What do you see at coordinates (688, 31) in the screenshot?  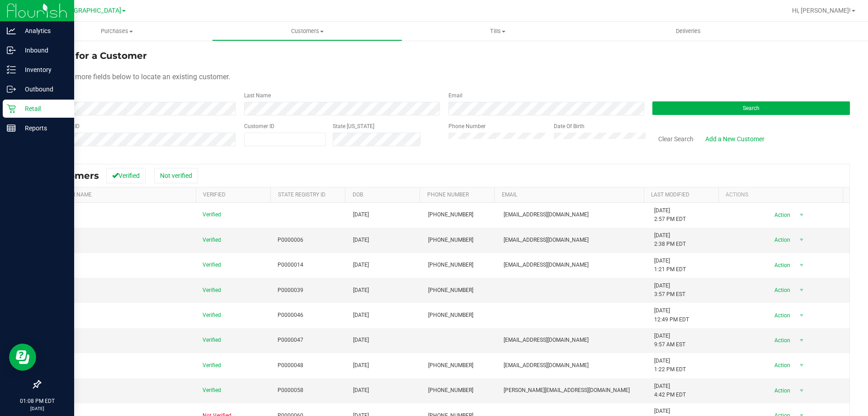 I see `a: Deliveries` at bounding box center [688, 31].